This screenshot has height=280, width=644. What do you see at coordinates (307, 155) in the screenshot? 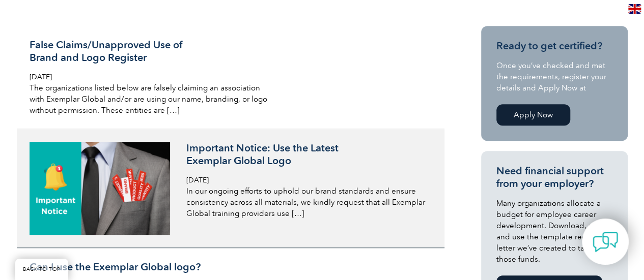
I see `h3: Important Notice: Use the Latest Exemplar Global Logo` at bounding box center [307, 155].